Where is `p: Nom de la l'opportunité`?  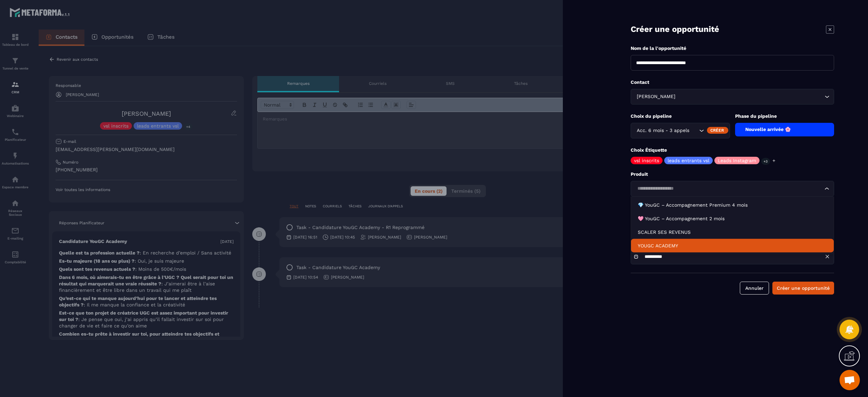
p: Nom de la l'opportunité is located at coordinates (733, 48).